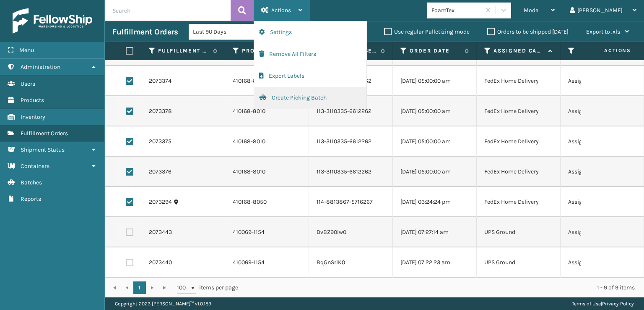 The width and height of the screenshot is (644, 310). What do you see at coordinates (531, 10) in the screenshot?
I see `span: Mode` at bounding box center [531, 10].